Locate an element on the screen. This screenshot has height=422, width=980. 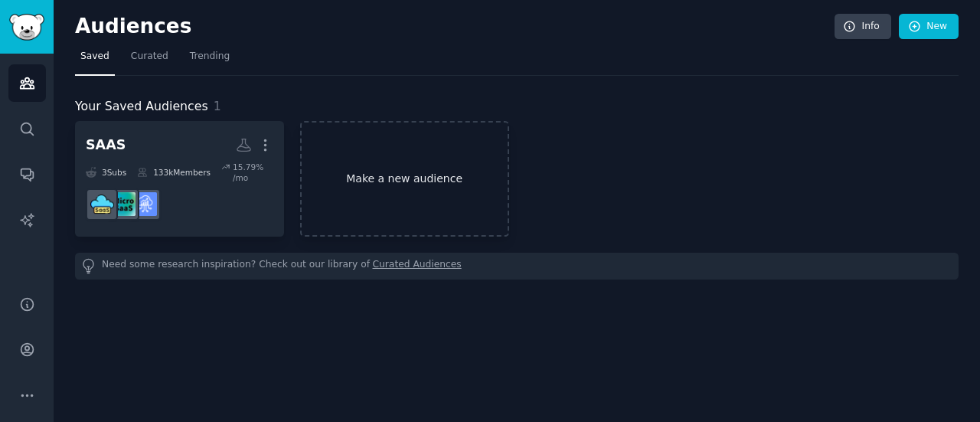
div: 133k Members is located at coordinates (174, 172).